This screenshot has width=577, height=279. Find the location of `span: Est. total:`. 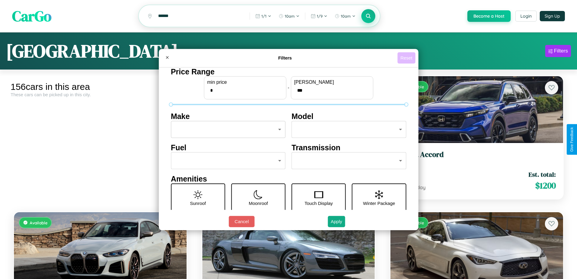

span: Est. total: is located at coordinates (542, 174).